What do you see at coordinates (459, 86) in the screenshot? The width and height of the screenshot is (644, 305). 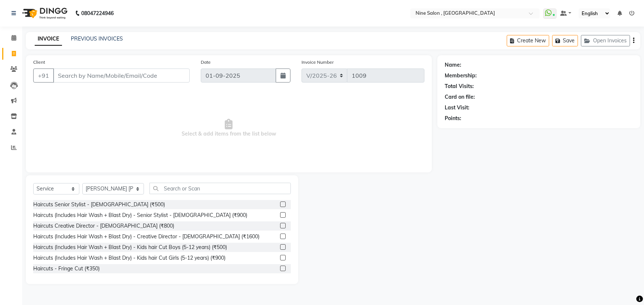 I see `div: Total Visits:` at bounding box center [459, 86].